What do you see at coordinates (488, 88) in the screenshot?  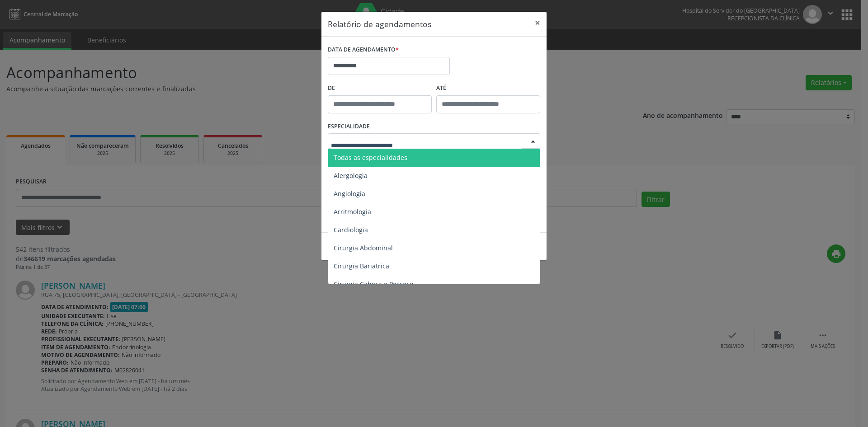 I see `label: ATÉ` at bounding box center [488, 88].